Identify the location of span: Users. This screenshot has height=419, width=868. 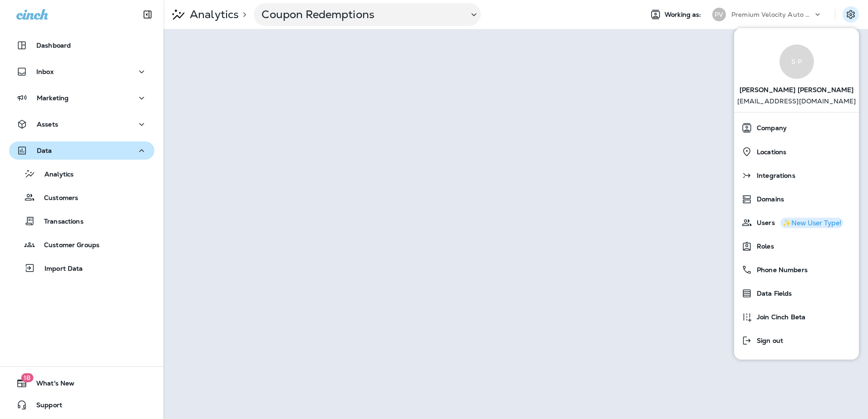
(763, 223).